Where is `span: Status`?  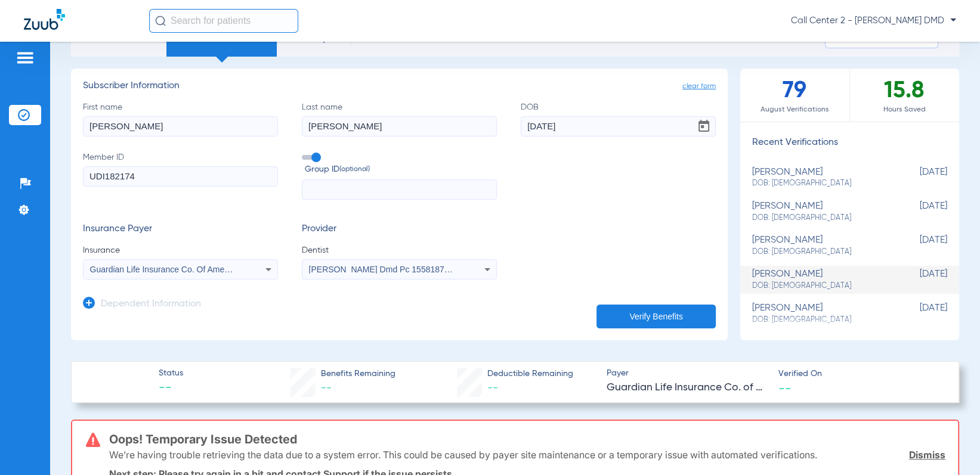 span: Status is located at coordinates (171, 373).